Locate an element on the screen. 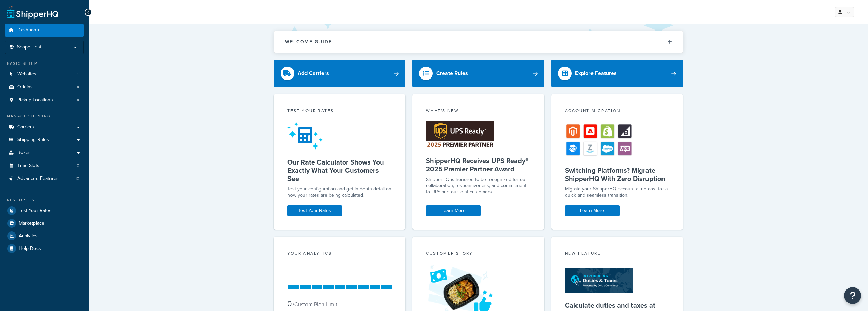 This screenshot has height=311, width=868. span: Time Slots is located at coordinates (28, 166).